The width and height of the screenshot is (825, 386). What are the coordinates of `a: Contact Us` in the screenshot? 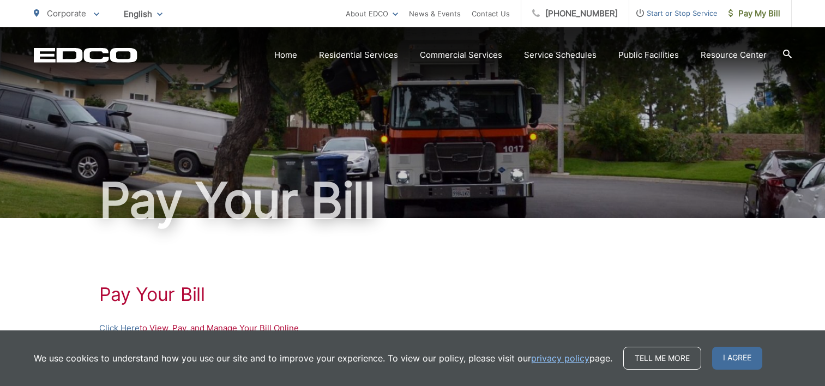 It's located at (491, 14).